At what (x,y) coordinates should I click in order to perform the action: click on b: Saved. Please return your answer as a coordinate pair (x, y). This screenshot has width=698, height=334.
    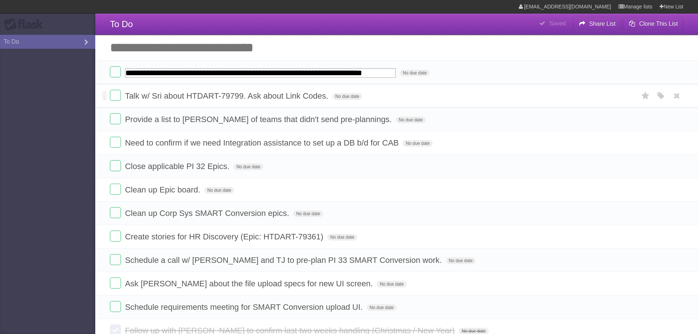
    Looking at the image, I should click on (558, 23).